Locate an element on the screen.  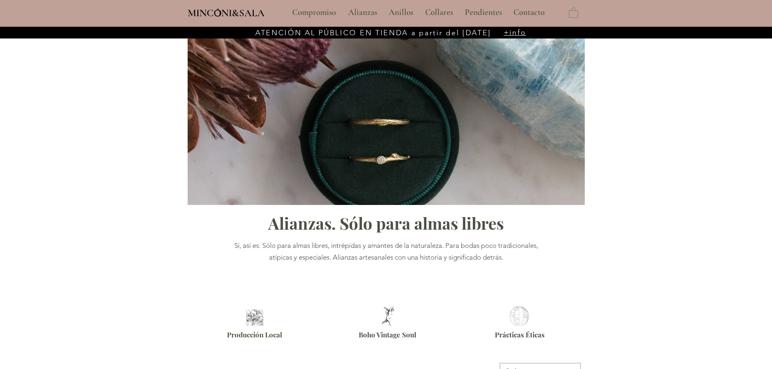
a: +info is located at coordinates (515, 32).